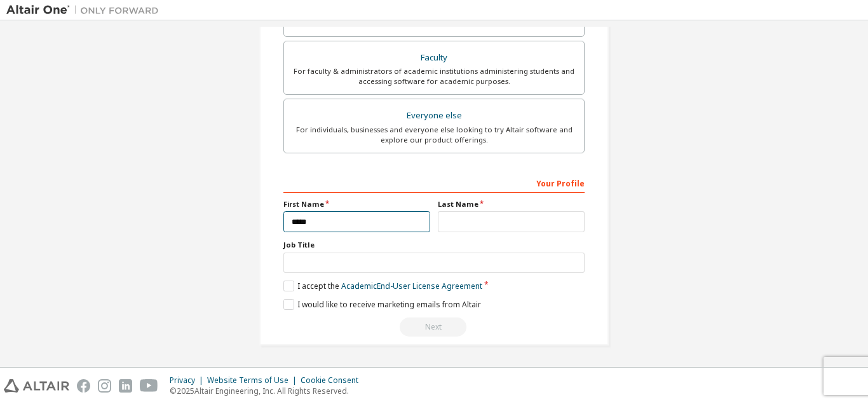 The width and height of the screenshot is (868, 404). What do you see at coordinates (125, 385) in the screenshot?
I see `img: linkedin.svg` at bounding box center [125, 385].